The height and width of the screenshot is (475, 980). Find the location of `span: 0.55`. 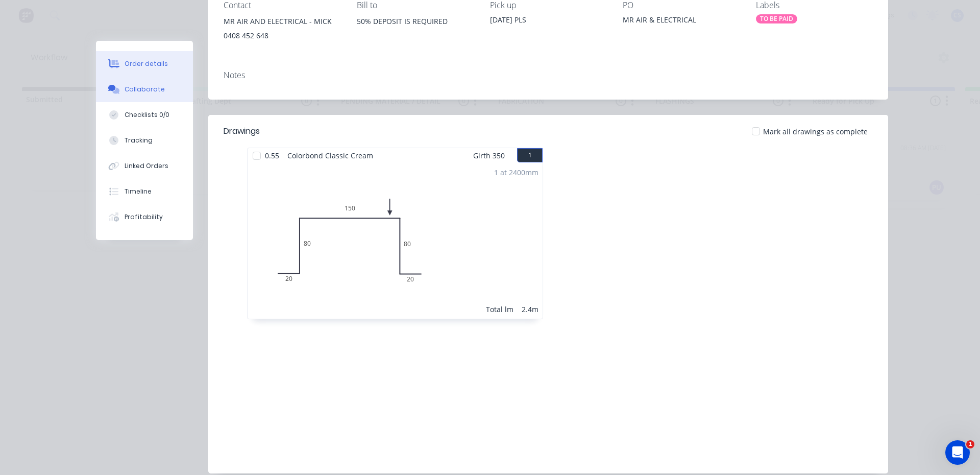

span: 0.55 is located at coordinates (272, 155).